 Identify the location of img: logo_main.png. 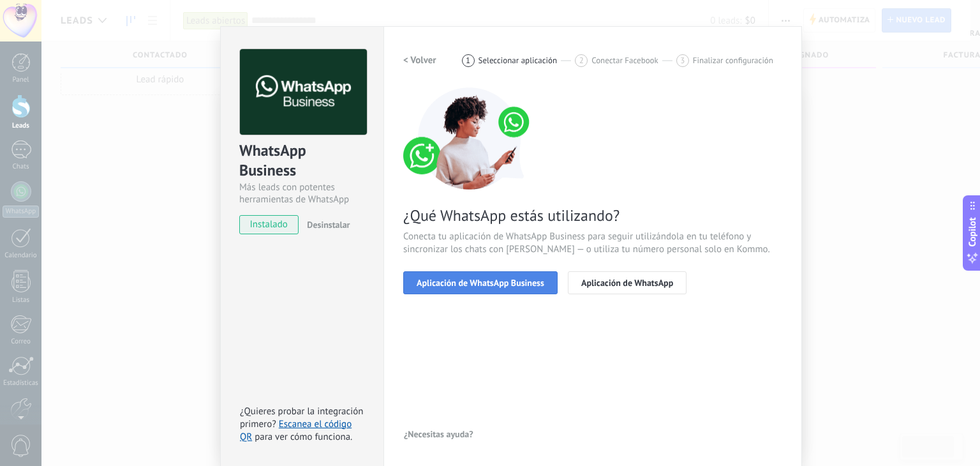
(303, 92).